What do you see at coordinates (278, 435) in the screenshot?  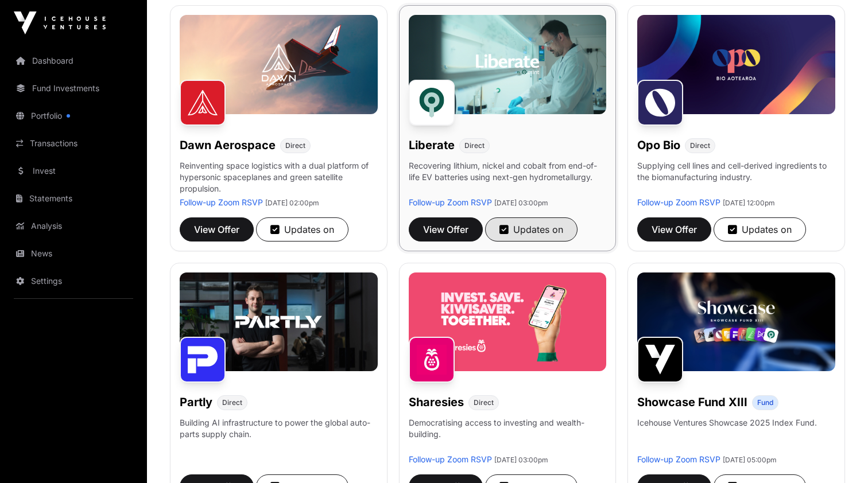 I see `p: Building AI infrastructure to power the global auto-parts supply chain.` at bounding box center [278, 435].